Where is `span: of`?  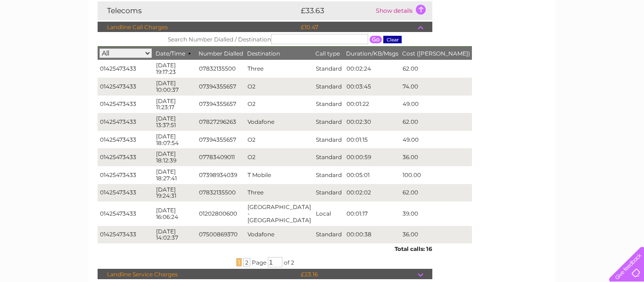
span: of is located at coordinates (287, 262).